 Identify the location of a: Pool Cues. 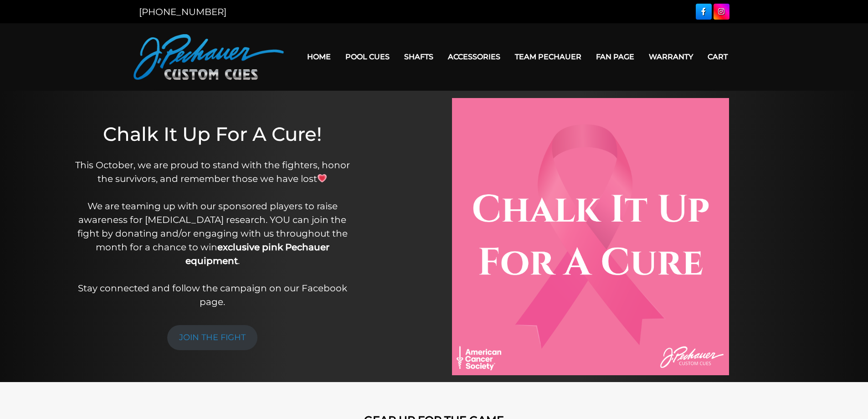
(367, 56).